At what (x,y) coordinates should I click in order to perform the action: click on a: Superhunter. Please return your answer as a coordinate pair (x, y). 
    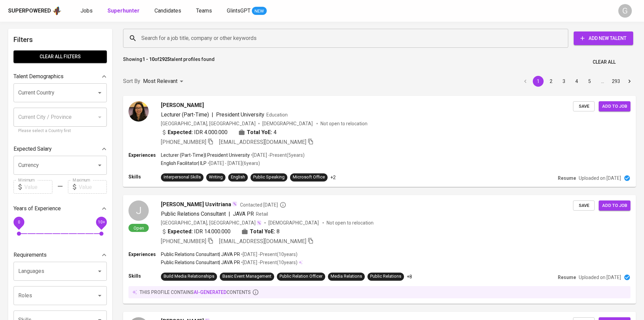
    Looking at the image, I should click on (124, 11).